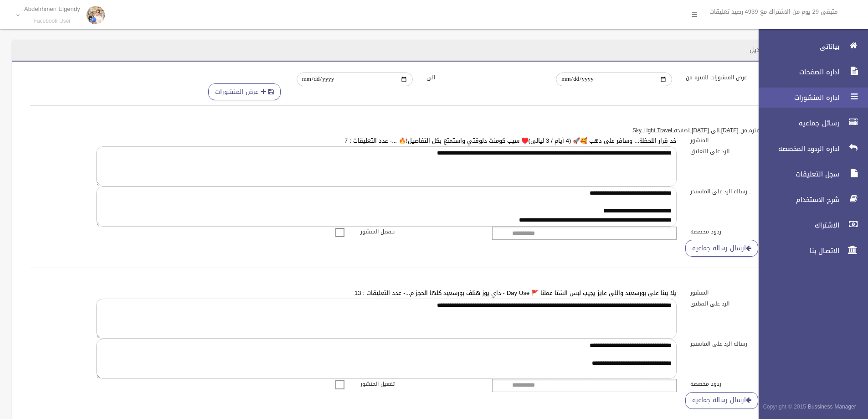  I want to click on a: اداره الصفحات, so click(810, 72).